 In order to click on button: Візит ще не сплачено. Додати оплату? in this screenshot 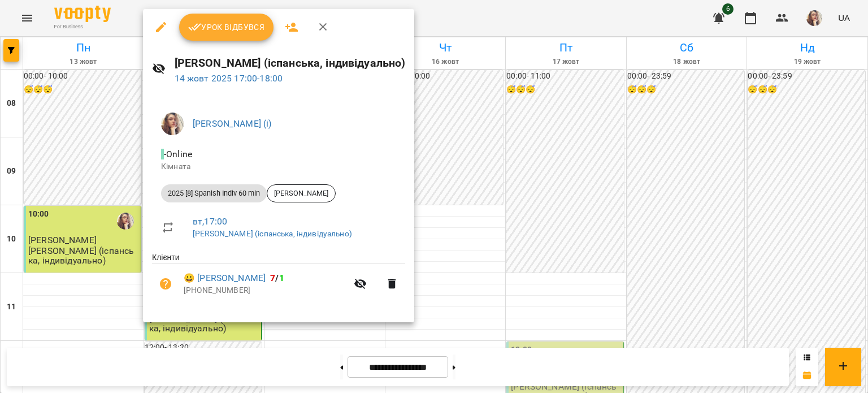, I will do `click(165, 284)`.